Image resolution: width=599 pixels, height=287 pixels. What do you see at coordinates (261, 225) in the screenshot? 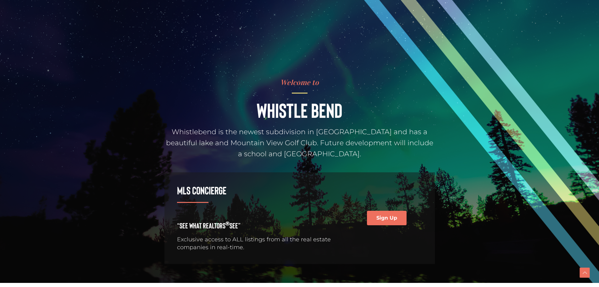
I see `h4: “See What REALTORS See”` at bounding box center [261, 225].